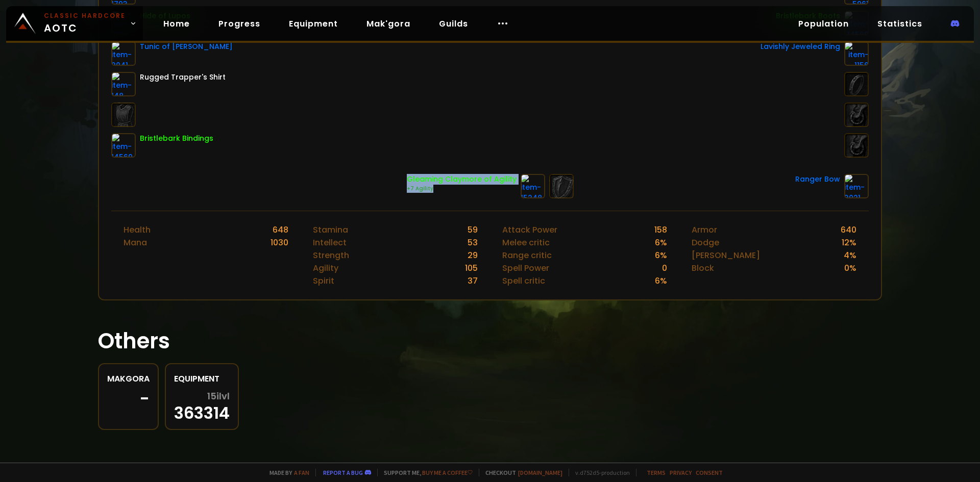 This screenshot has width=980, height=482. What do you see at coordinates (656, 472) in the screenshot?
I see `a: Terms` at bounding box center [656, 472].